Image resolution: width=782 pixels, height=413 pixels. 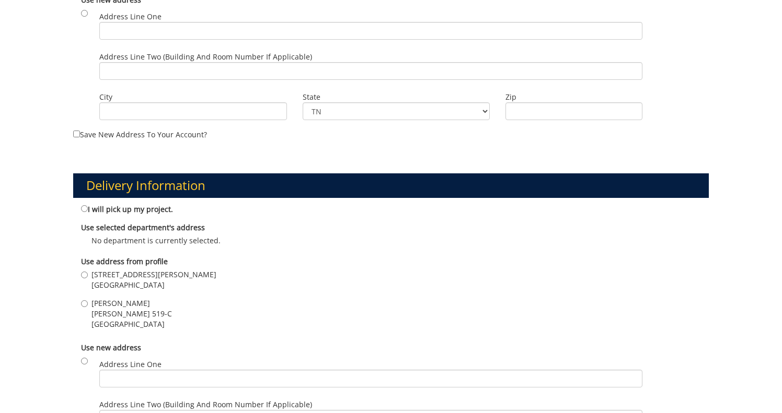 I want to click on input: Save new address to your account?, so click(x=76, y=134).